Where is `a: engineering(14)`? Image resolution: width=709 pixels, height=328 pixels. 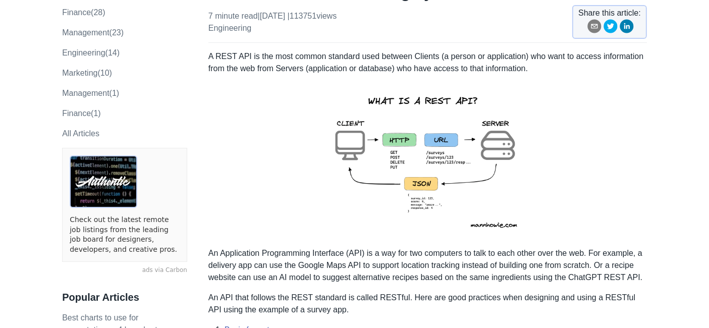
a: engineering(14) is located at coordinates (91, 53).